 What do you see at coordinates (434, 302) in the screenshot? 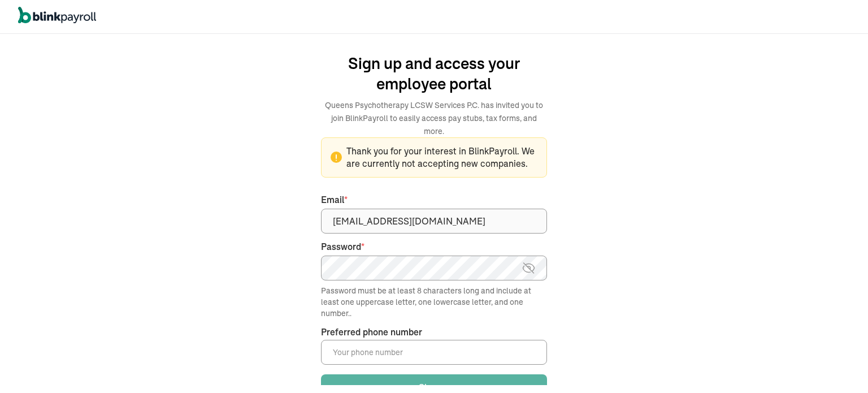
I see `div: Password must be at least 8 characters long and include at least one uppercase letter, one lowerc...` at bounding box center [434, 302].